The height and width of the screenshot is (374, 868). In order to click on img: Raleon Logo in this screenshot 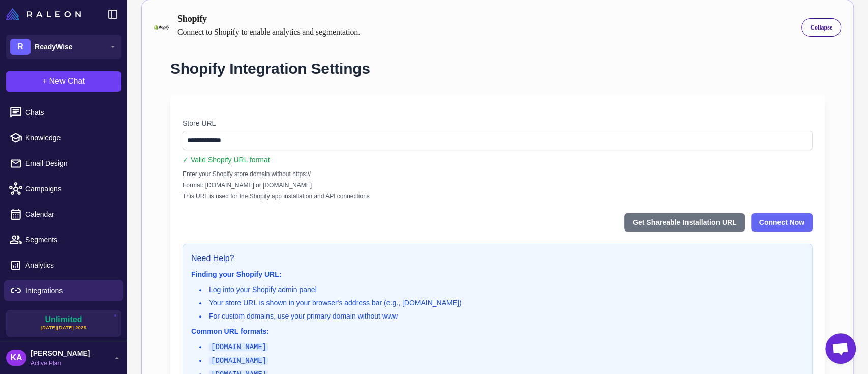, I will do `click(43, 14)`.